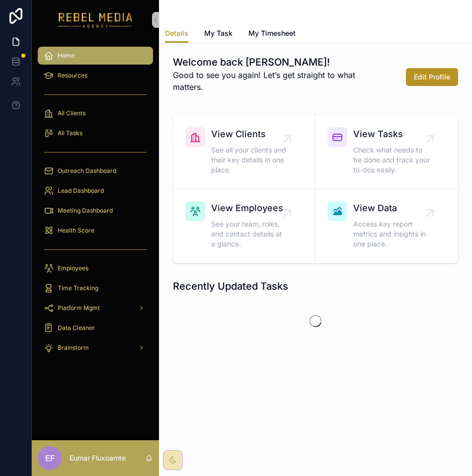 The image size is (472, 476). I want to click on span: View Tasks, so click(392, 134).